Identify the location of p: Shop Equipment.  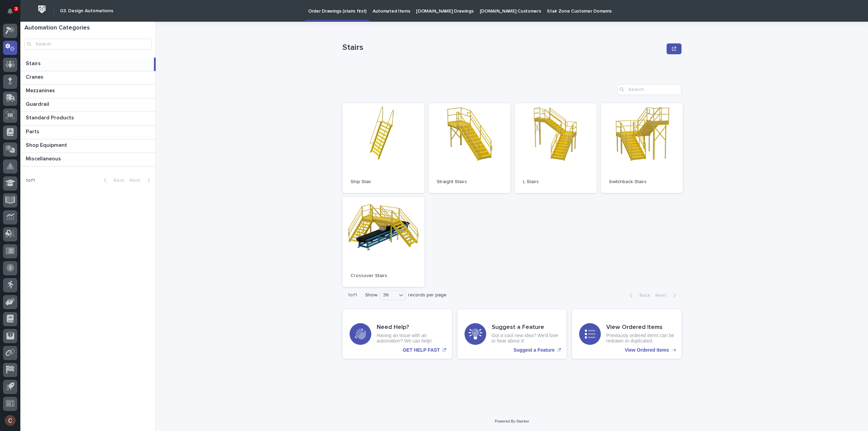
(47, 145).